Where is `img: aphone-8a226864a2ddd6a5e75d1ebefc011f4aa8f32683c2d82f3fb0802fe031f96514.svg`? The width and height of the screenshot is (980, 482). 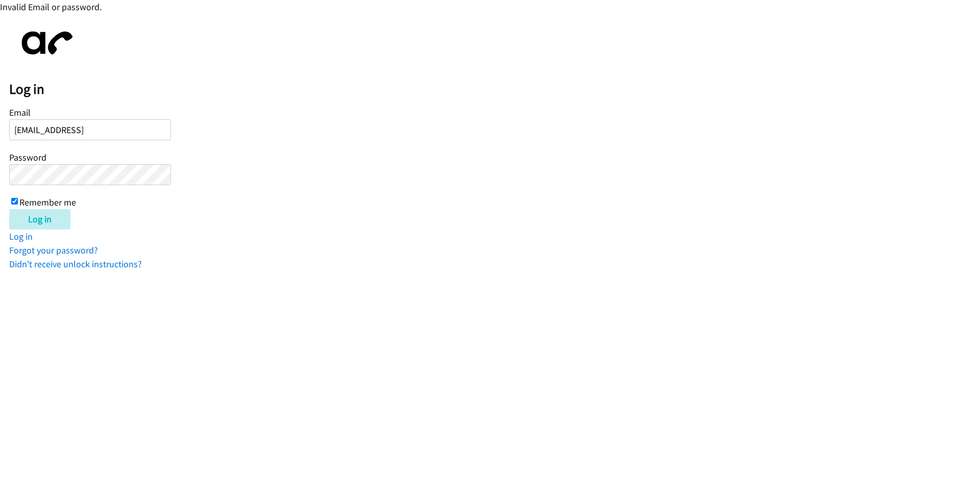 img: aphone-8a226864a2ddd6a5e75d1ebefc011f4aa8f32683c2d82f3fb0802fe031f96514.svg is located at coordinates (45, 43).